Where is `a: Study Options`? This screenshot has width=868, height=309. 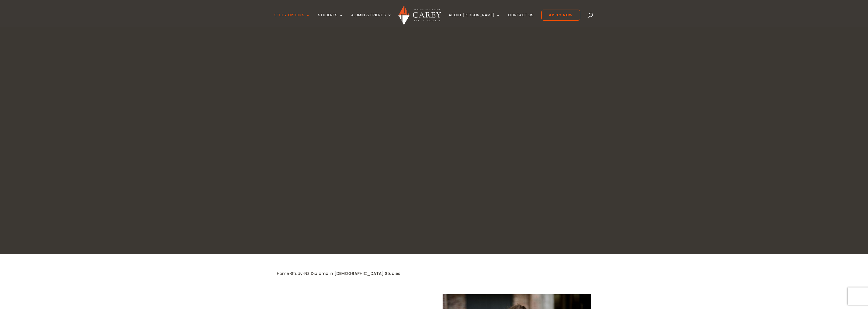
a: Study Options is located at coordinates (292, 20).